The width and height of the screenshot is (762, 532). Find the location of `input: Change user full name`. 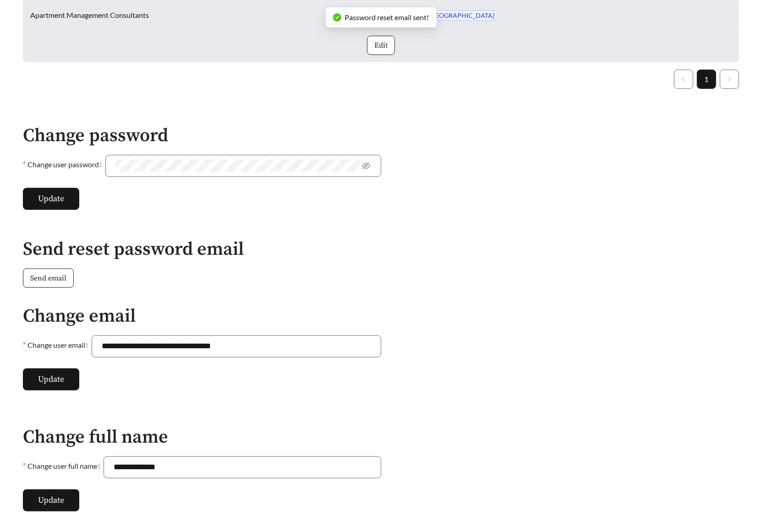

input: Change user full name is located at coordinates (242, 468).